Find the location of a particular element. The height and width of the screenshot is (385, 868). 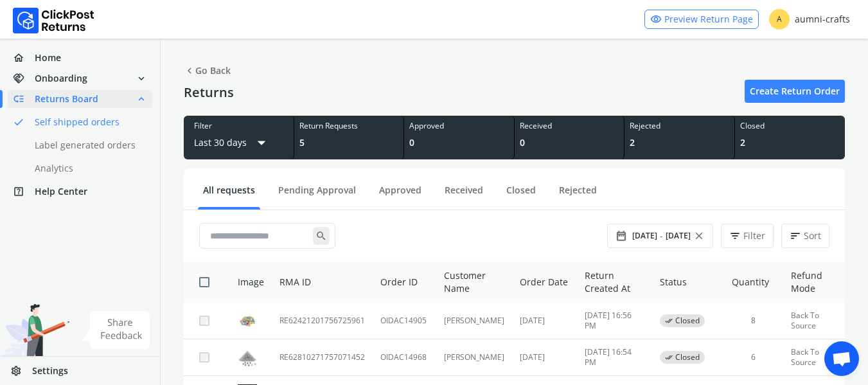

th: Order Date is located at coordinates (544, 282).